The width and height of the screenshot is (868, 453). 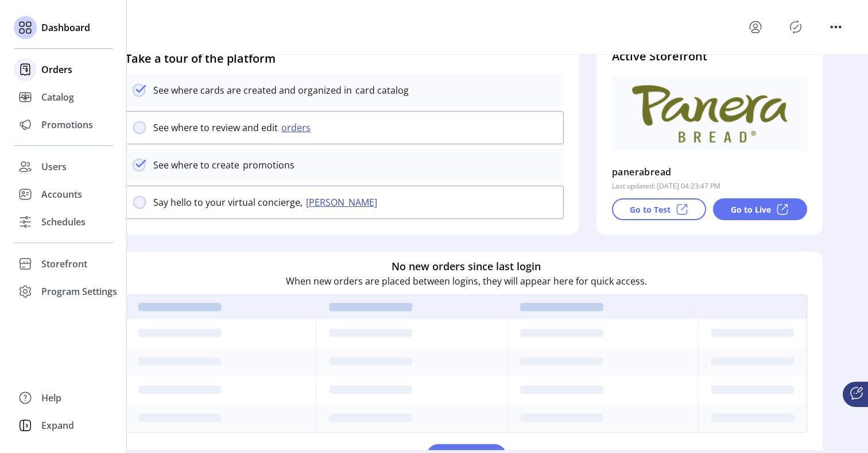 What do you see at coordinates (710, 56) in the screenshot?
I see `h4: Active Storefront` at bounding box center [710, 56].